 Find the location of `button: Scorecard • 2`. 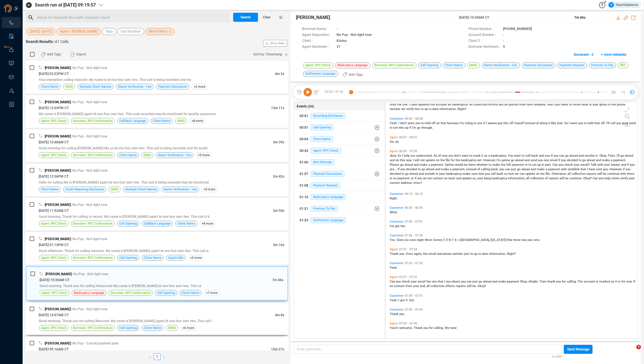

button: Scorecard • 2 is located at coordinates (584, 54).